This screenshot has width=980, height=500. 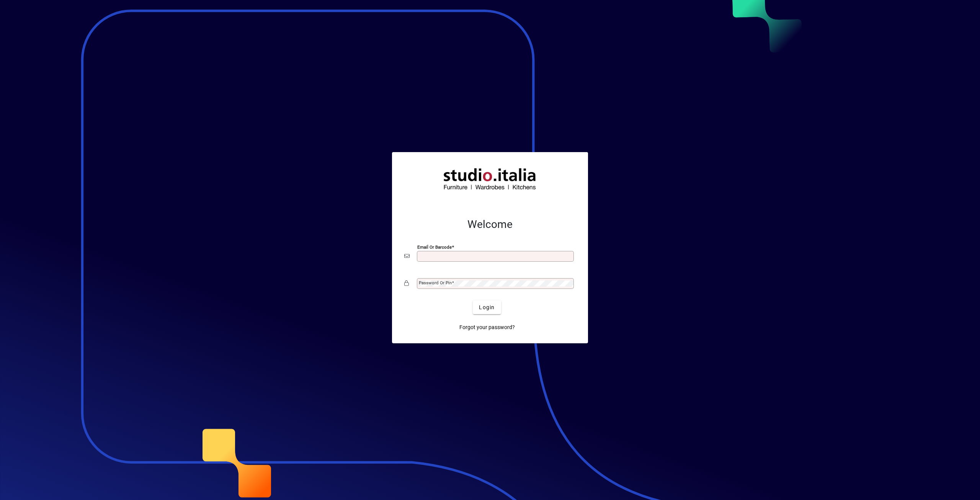 What do you see at coordinates (436, 283) in the screenshot?
I see `mat-label: Password or Pin` at bounding box center [436, 283].